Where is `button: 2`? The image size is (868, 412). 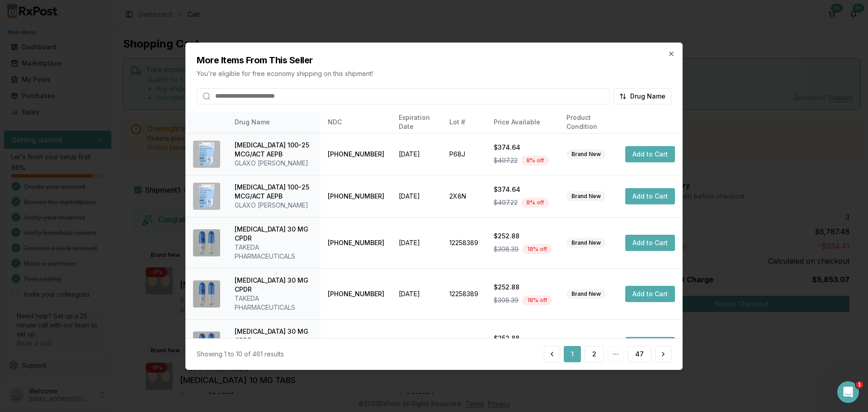 button: 2 is located at coordinates (594, 354).